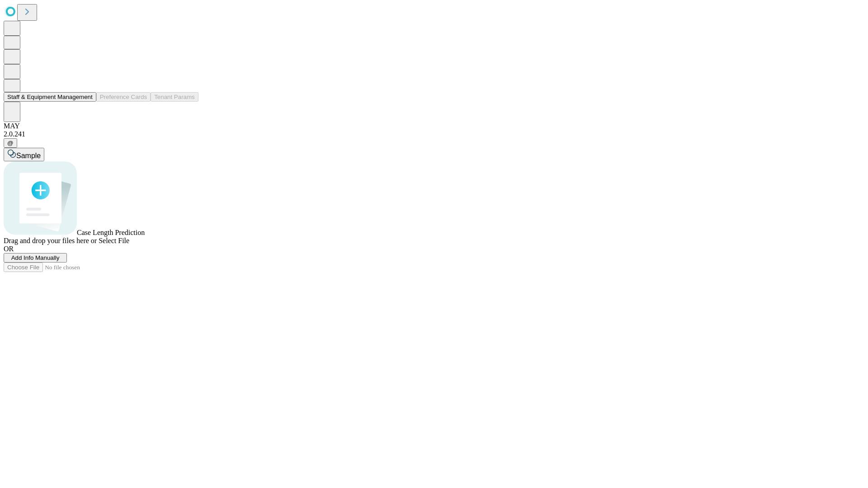  What do you see at coordinates (36, 258) in the screenshot?
I see `button: Add Info Manually` at bounding box center [36, 258].